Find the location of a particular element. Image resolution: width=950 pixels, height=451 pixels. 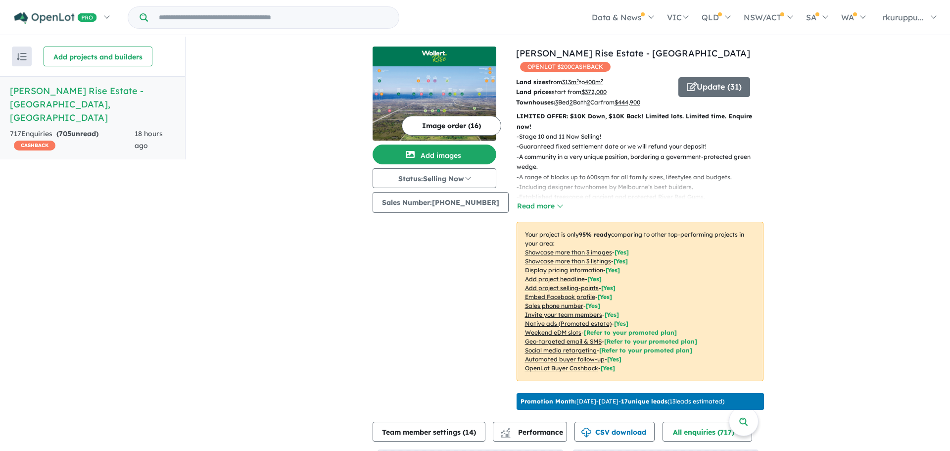

u: Sales phone number is located at coordinates (554, 305).